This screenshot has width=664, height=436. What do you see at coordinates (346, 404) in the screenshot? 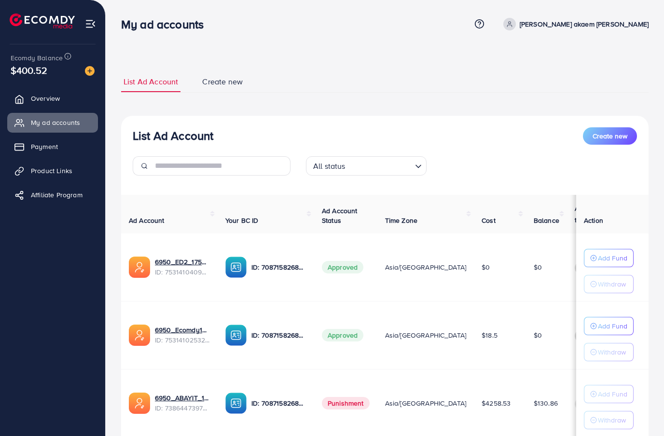
I see `span: Punishment` at bounding box center [346, 404].